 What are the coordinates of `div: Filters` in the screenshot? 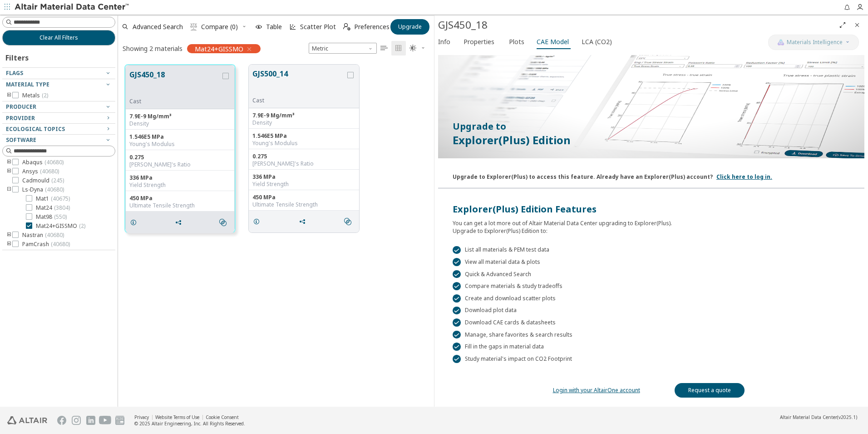 It's located at (18, 57).